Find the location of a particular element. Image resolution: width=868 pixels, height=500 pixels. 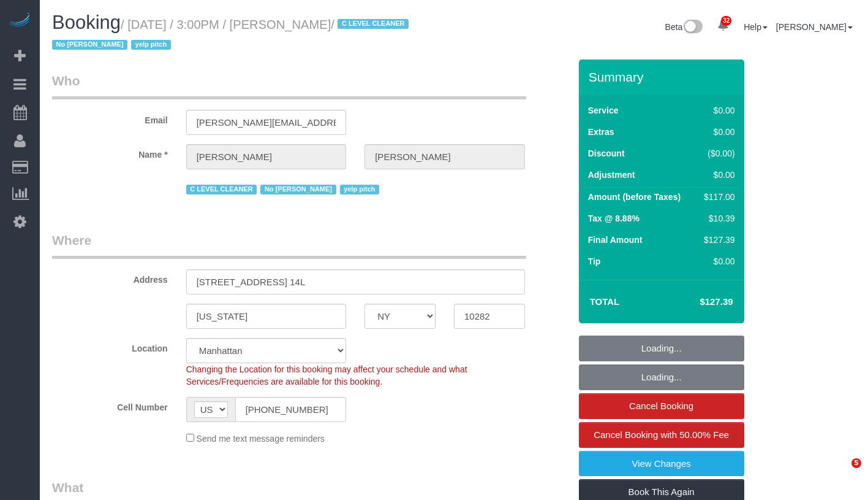

span: Cancel Booking with 50.00% Fee is located at coordinates (661, 434).